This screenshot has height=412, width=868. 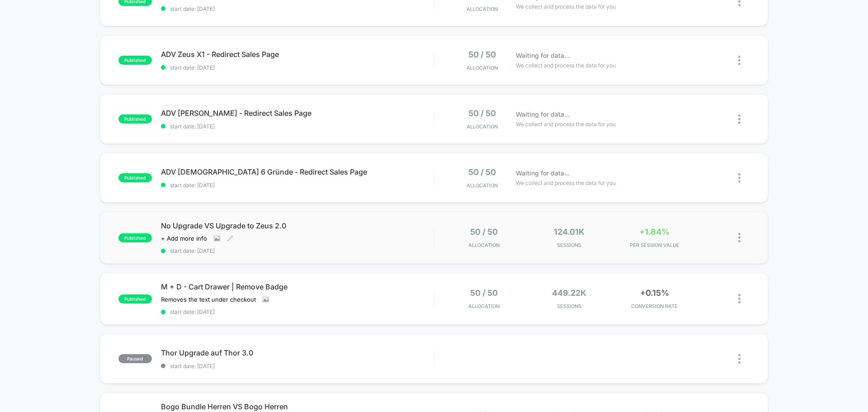 What do you see at coordinates (297, 406) in the screenshot?
I see `span: Bogo Bundle Herren VS Bogo Herren` at bounding box center [297, 406].